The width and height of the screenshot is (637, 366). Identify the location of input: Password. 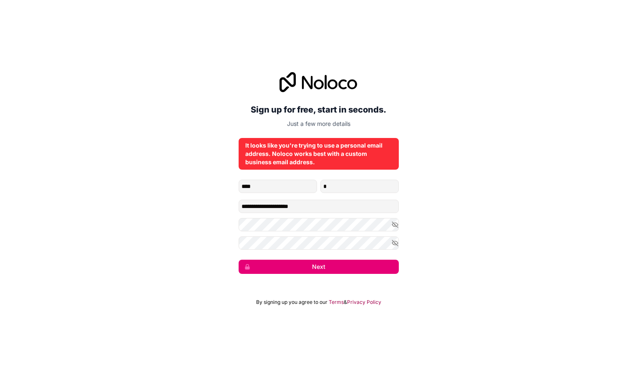
(319, 225).